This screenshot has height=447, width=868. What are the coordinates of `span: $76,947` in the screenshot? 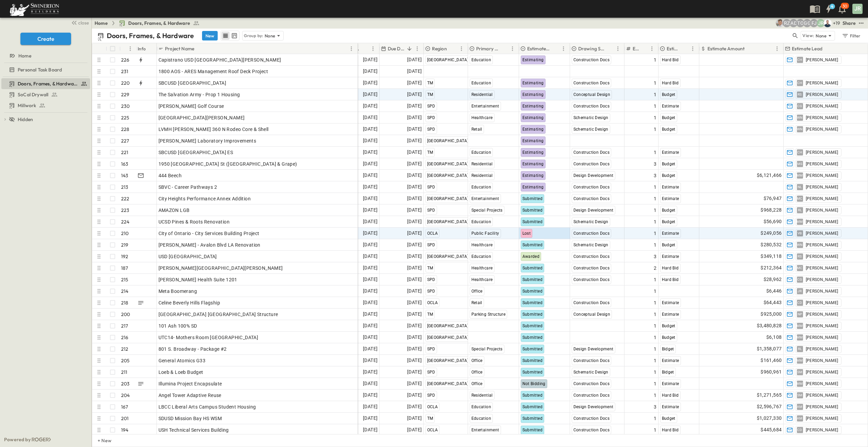 It's located at (772, 199).